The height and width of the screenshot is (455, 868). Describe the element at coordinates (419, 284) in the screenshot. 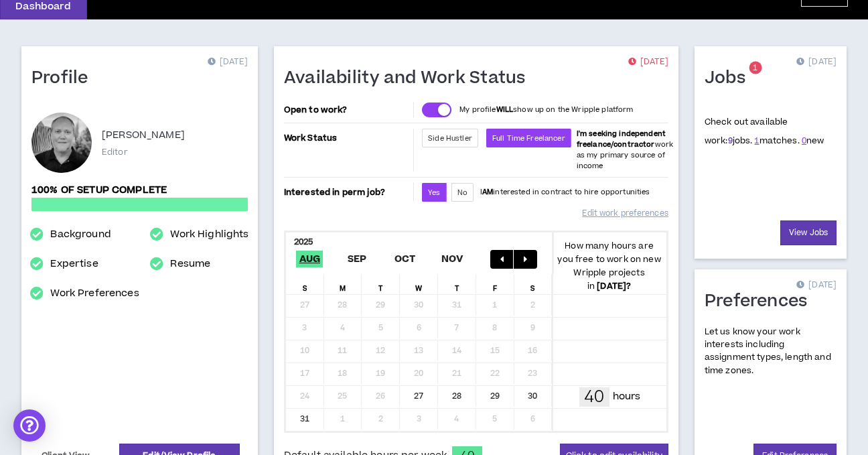

I see `div: W` at that location.